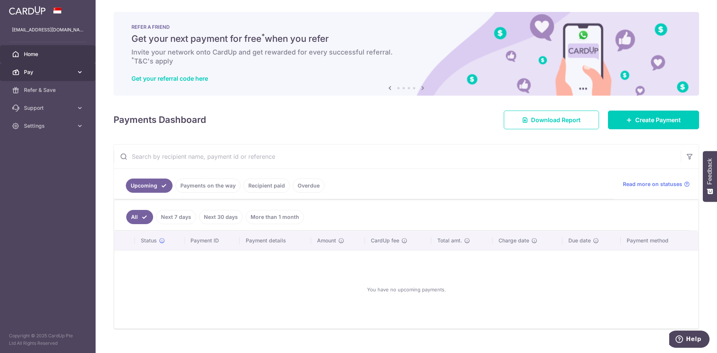 The image size is (717, 353). Describe the element at coordinates (160, 120) in the screenshot. I see `h4: Payments Dashboard` at that location.